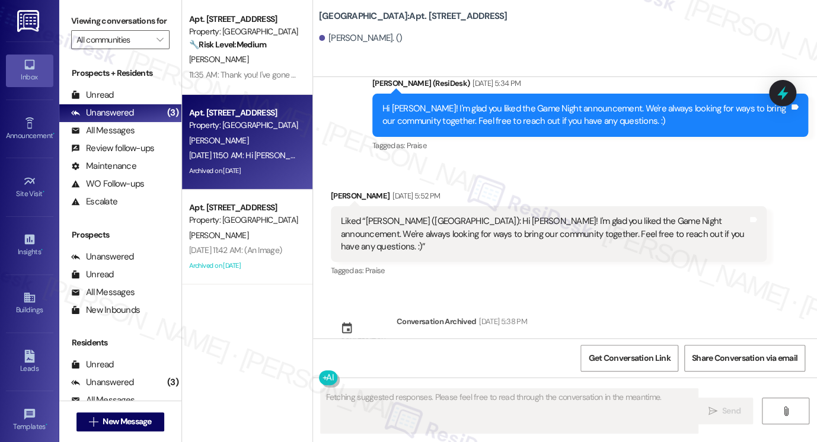 The width and height of the screenshot is (817, 442). Describe the element at coordinates (363, 347) in the screenshot. I see `div: Conversation archived` at that location.